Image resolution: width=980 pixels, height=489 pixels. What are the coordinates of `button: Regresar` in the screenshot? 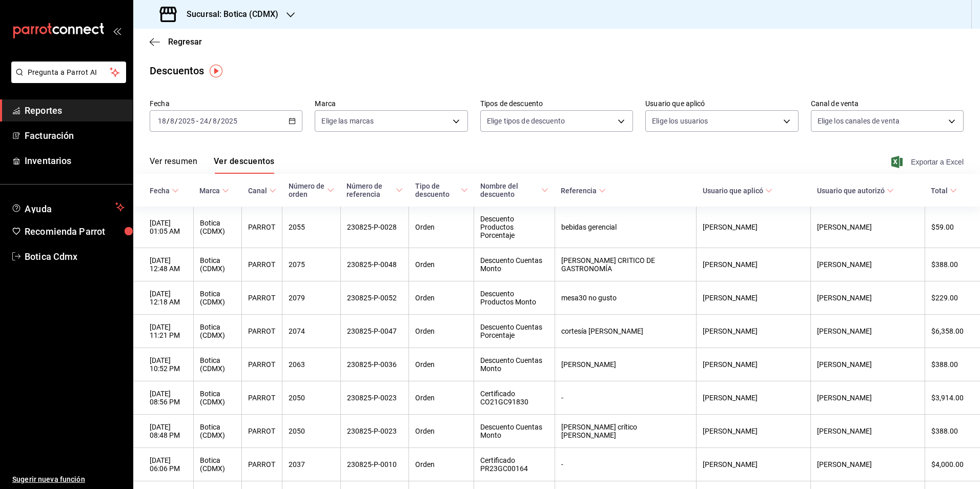 It's located at (176, 42).